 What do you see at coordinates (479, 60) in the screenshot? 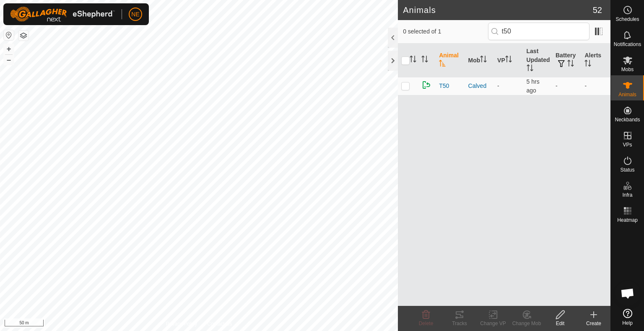
I see `th: Mob` at bounding box center [479, 60].